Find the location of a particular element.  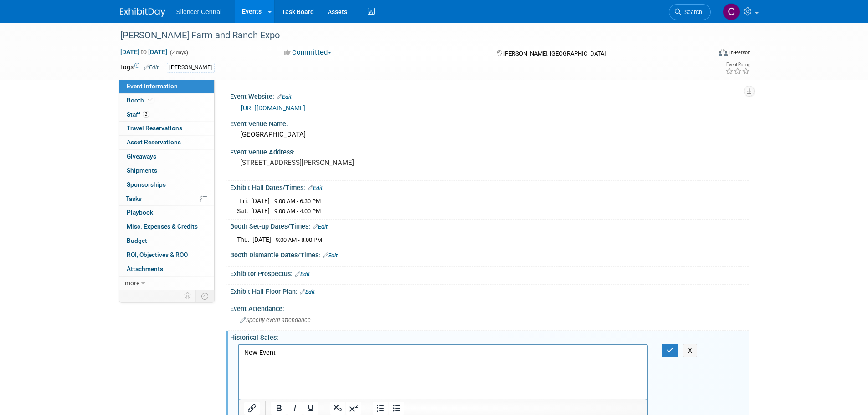

a: Booth is located at coordinates (167, 101).